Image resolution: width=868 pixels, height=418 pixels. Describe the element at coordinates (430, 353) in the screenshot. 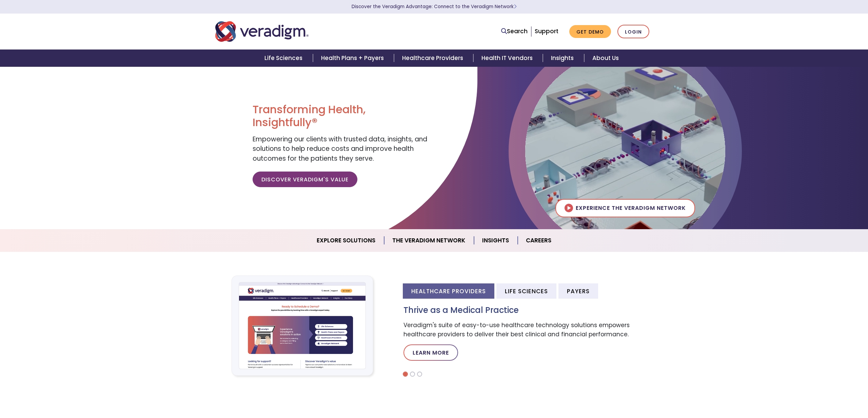

I see `a: Learn More` at that location.